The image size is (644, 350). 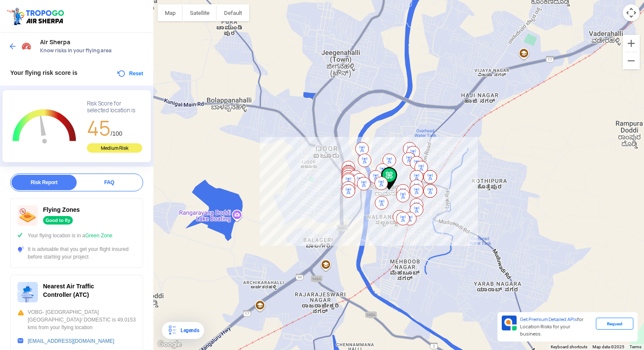 What do you see at coordinates (92, 42) in the screenshot?
I see `span: Air Sherpa` at bounding box center [92, 42].